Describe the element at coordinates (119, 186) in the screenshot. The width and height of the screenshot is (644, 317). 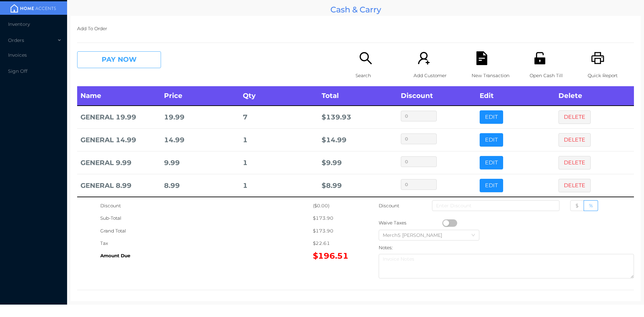
I see `td: GENERAL 8.99` at that location.